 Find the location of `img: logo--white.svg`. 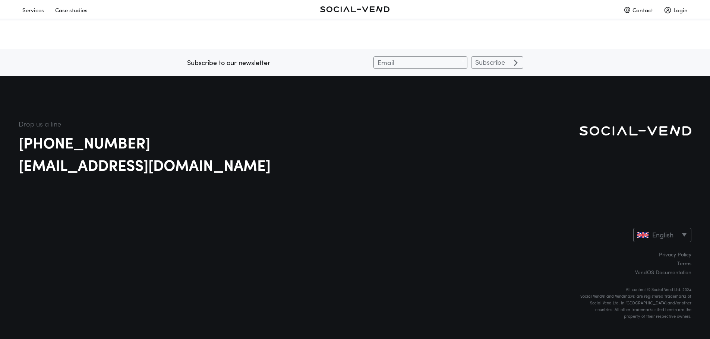

img: logo--white.svg is located at coordinates (635, 131).